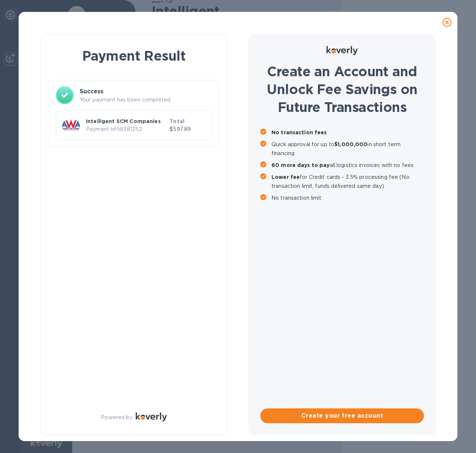 This screenshot has height=453, width=476. Describe the element at coordinates (187, 129) in the screenshot. I see `p: $597.89` at that location.